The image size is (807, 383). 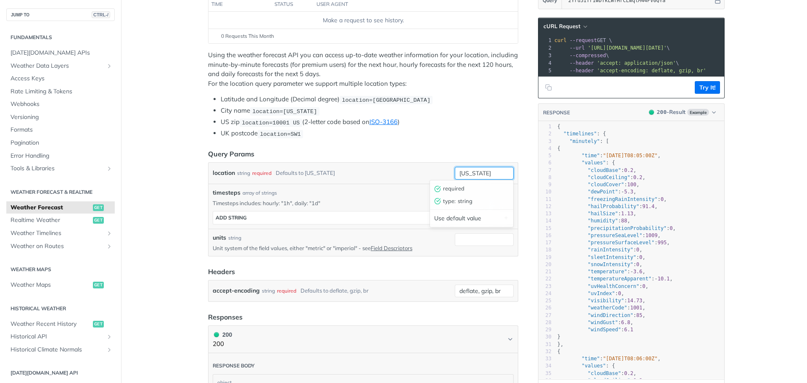 What do you see at coordinates (268, 291) in the screenshot?
I see `div: string` at bounding box center [268, 291].